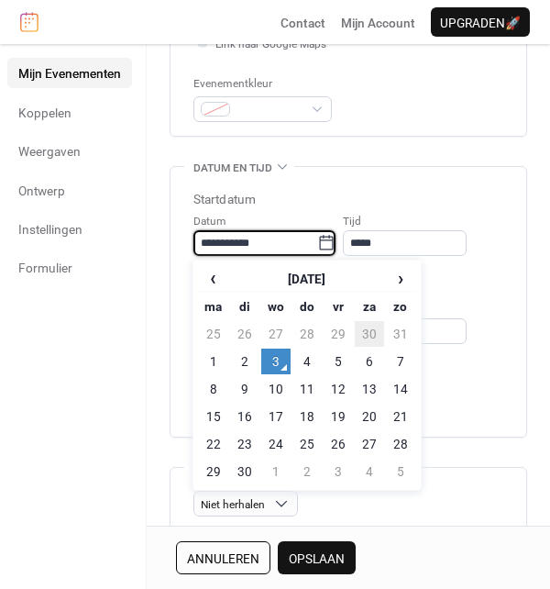 This screenshot has height=589, width=550. What do you see at coordinates (378, 23) in the screenshot?
I see `span: Mijn Account` at bounding box center [378, 23].